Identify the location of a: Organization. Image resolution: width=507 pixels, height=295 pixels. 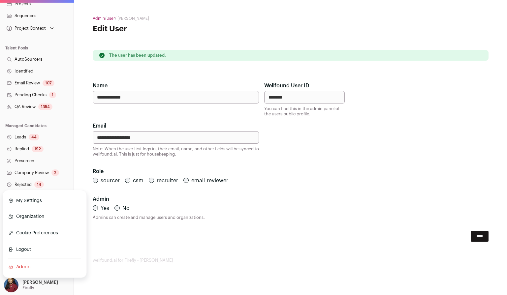
(45, 217).